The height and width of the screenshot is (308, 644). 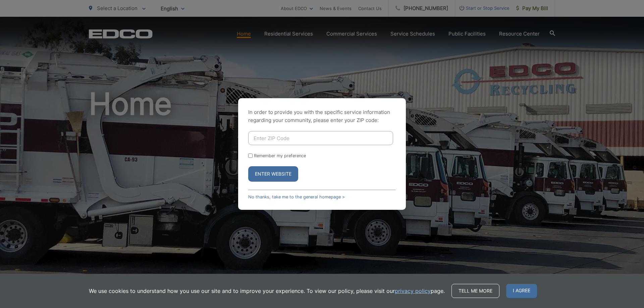 What do you see at coordinates (273, 174) in the screenshot?
I see `button: Enter Website` at bounding box center [273, 174].